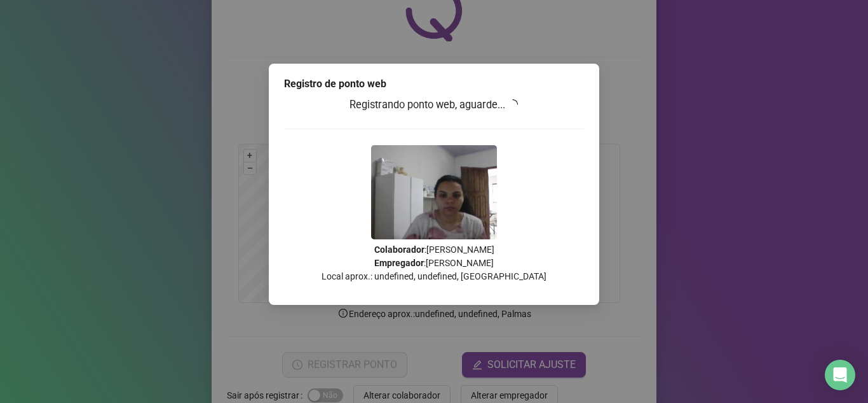  What do you see at coordinates (434, 105) in the screenshot?
I see `h3: Registrando ponto web, aguarde...` at bounding box center [434, 105].